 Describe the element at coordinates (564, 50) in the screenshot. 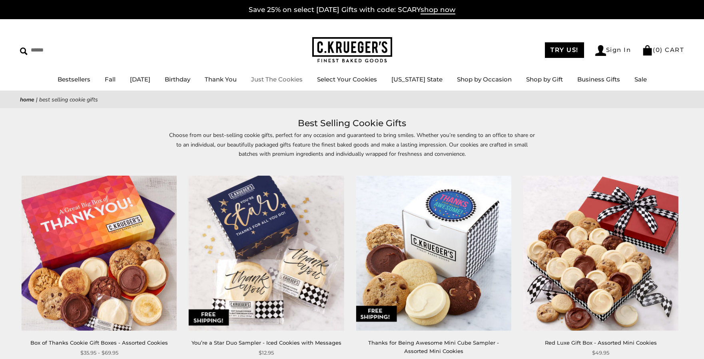

I see `a: TRY US!` at that location.